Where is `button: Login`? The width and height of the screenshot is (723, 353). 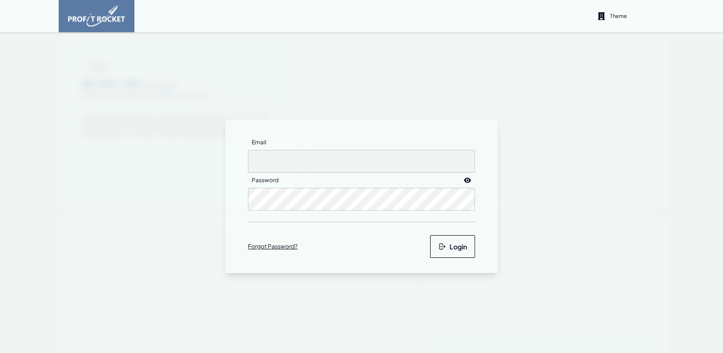
button: Login is located at coordinates (452, 246).